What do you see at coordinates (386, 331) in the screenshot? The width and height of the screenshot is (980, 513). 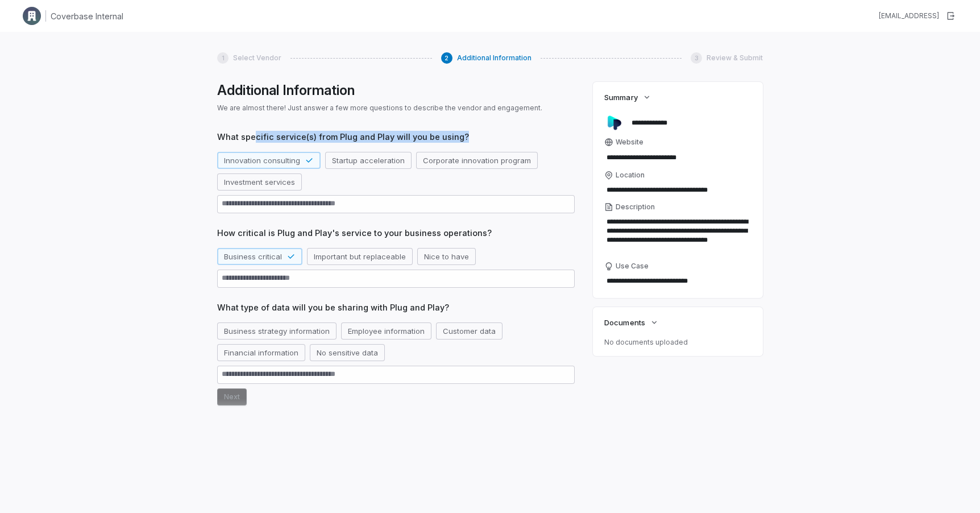 I see `button: Employee information` at bounding box center [386, 331].